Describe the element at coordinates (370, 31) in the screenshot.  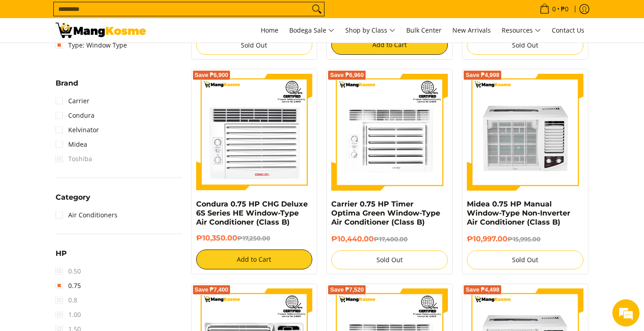
I see `span: Shop by Class` at that location.